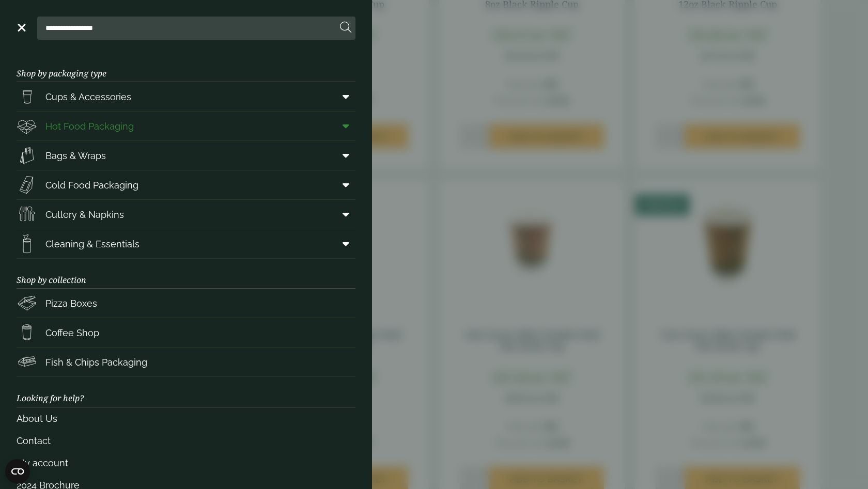 Image resolution: width=868 pixels, height=489 pixels. What do you see at coordinates (186, 97) in the screenshot?
I see `a: Cups & Accessories` at bounding box center [186, 97].